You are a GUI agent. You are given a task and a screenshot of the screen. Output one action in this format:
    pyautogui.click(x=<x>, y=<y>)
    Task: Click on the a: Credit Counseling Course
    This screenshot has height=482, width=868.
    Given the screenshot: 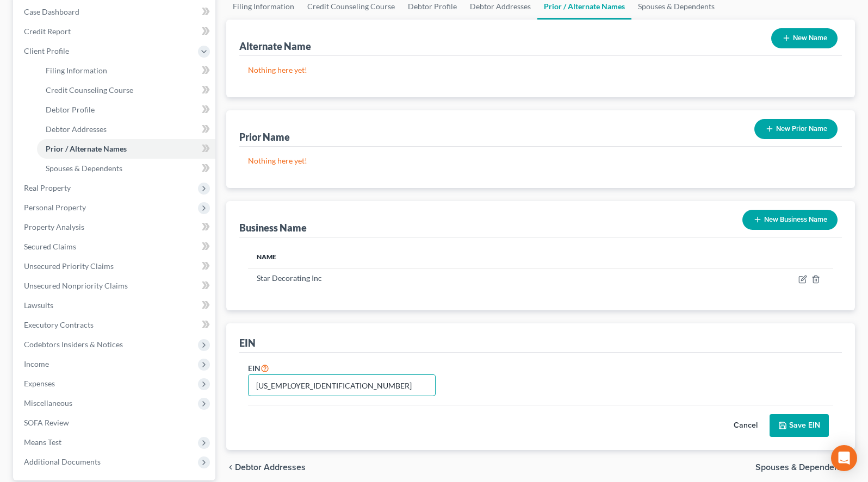 What is the action you would take?
    pyautogui.click(x=126, y=90)
    